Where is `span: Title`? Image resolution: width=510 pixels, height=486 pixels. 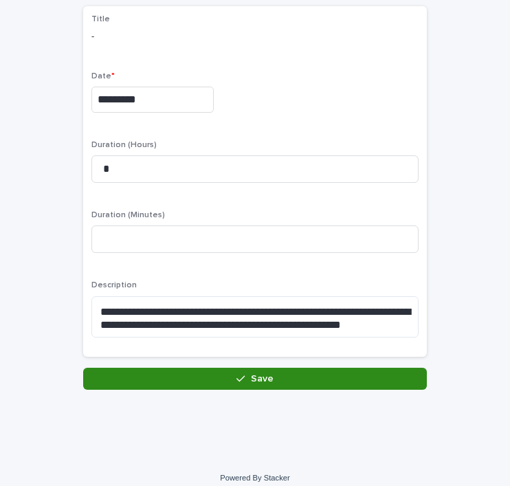
span: Title is located at coordinates (100, 19).